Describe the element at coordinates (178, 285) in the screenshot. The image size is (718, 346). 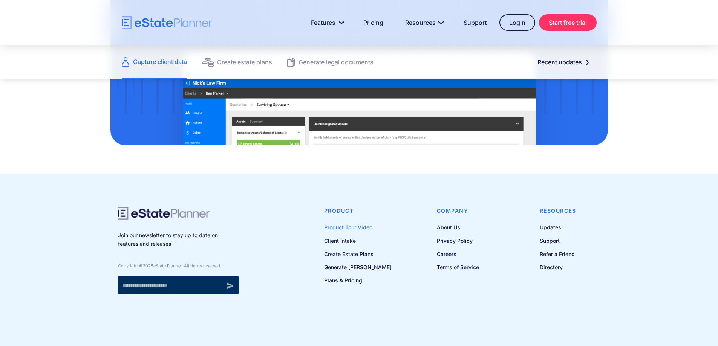
I see `form: Newsletter signup` at that location.